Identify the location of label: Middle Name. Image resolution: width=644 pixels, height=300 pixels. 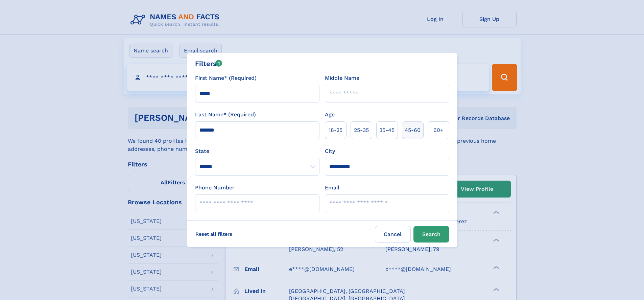
(342, 78).